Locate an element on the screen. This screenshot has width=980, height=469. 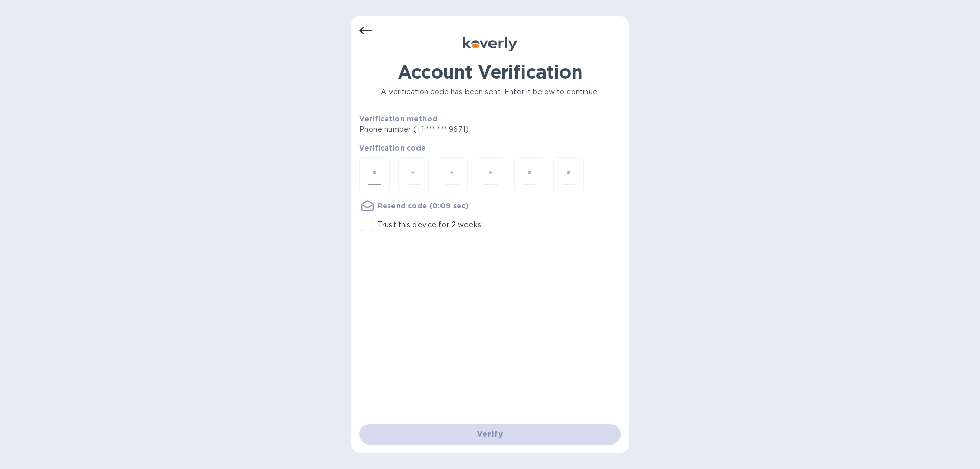
p: Verification code is located at coordinates (490, 148).